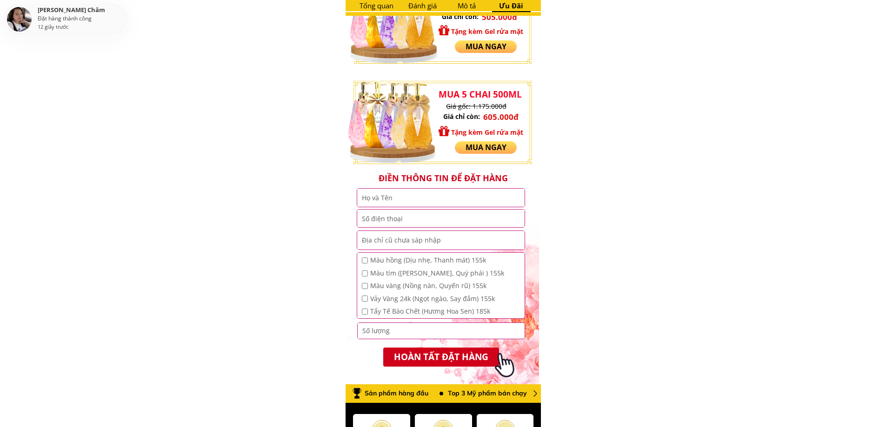 The height and width of the screenshot is (427, 886). I want to click on h3: Điền thông tin để đặt hàng, so click(443, 178).